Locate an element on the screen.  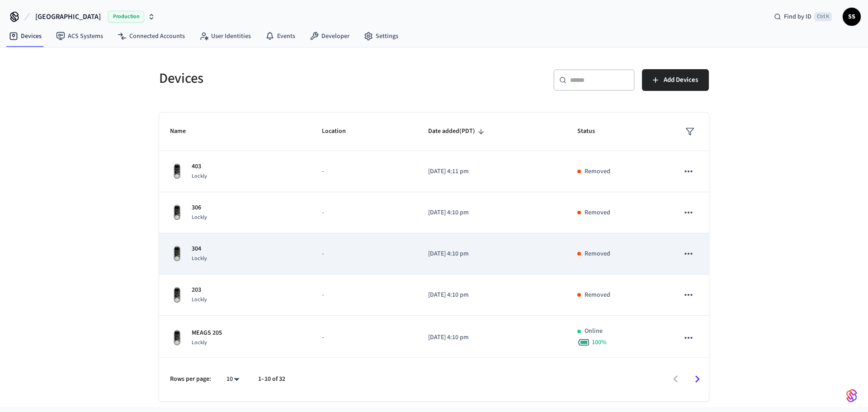
p: 203 is located at coordinates (199, 290).